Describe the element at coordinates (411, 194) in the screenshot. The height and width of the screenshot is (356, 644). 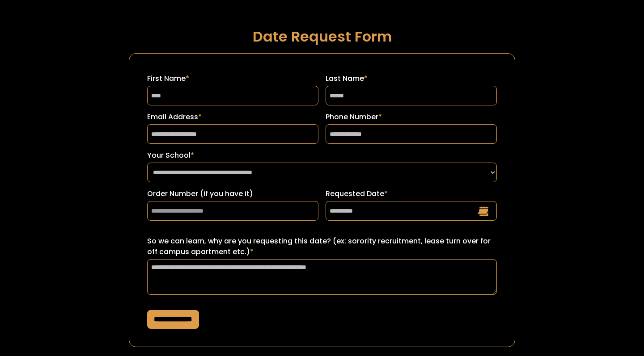
I see `label: Requested Date` at that location.